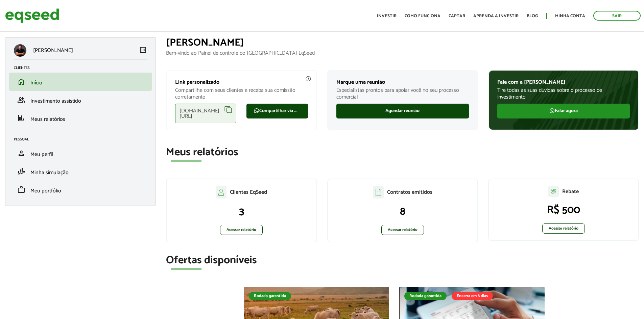 Image resolution: width=644 pixels, height=319 pixels. Describe the element at coordinates (80, 100) in the screenshot. I see `li: Investimento assistido` at that location.